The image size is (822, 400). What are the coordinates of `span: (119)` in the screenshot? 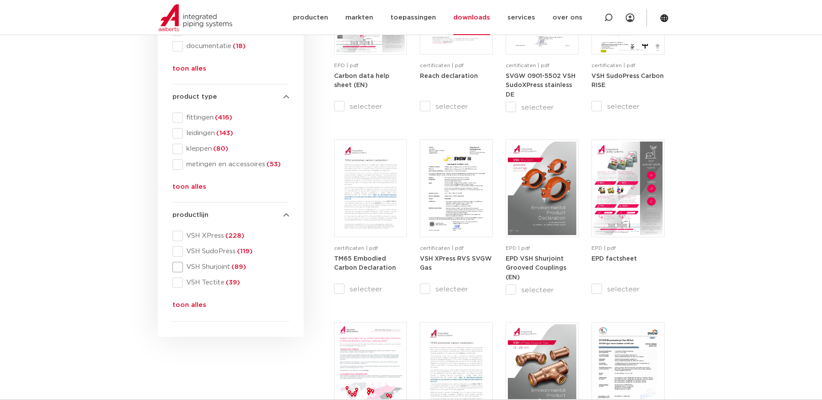 It's located at (244, 251).